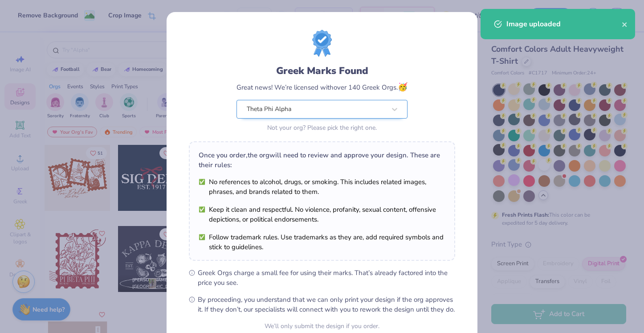  Describe the element at coordinates (322, 87) in the screenshot. I see `div: Great news! We’re licensed with over 140 Greek Orgs.` at that location.